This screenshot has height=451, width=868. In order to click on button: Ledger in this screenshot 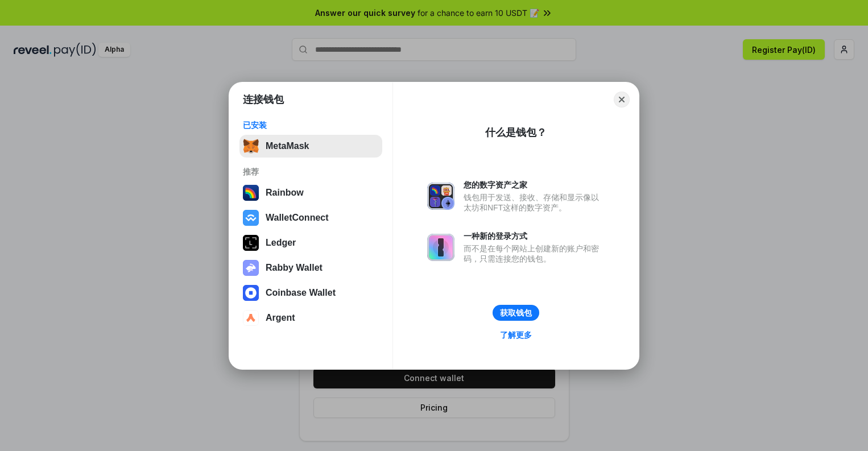, I will do `click(311, 243)`.